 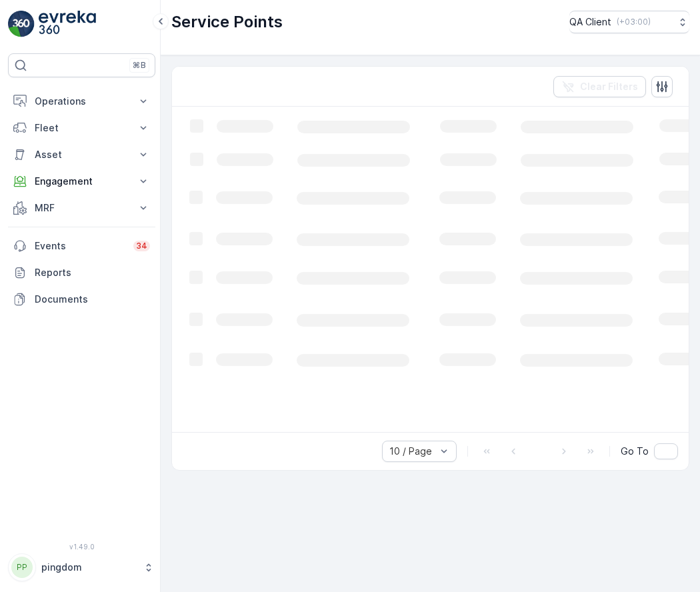 What do you see at coordinates (635, 451) in the screenshot?
I see `span: Go To` at bounding box center [635, 451].